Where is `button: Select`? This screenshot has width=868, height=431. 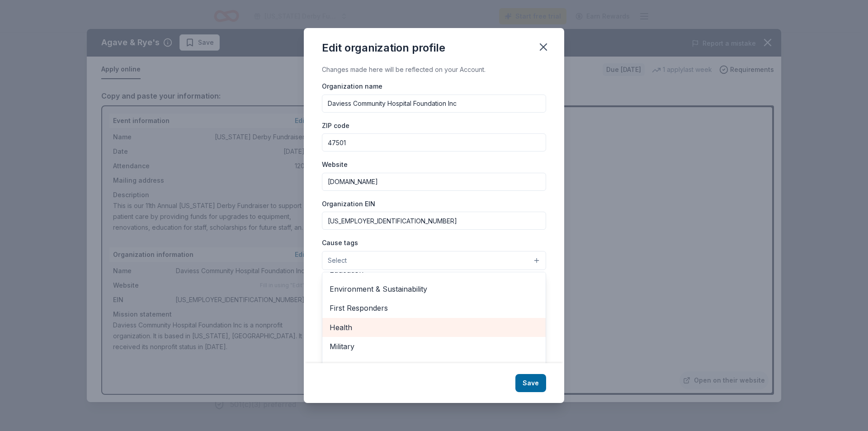
button: Select is located at coordinates (434, 260).